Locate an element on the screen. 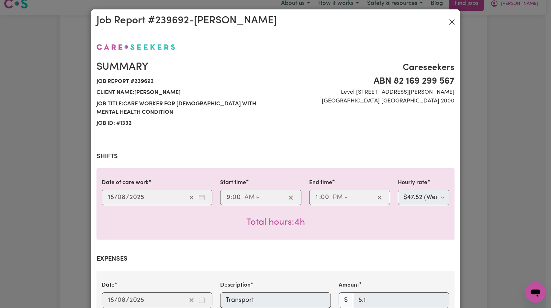 The height and width of the screenshot is (308, 551). button: Enter the date of expense is located at coordinates (202, 300).